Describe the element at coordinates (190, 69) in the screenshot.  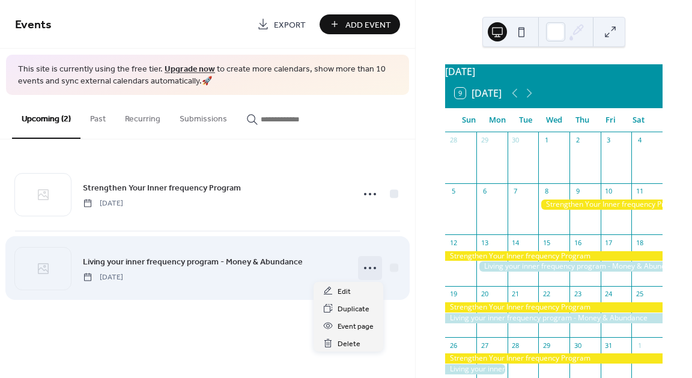
I see `a: Upgrade now` at that location.